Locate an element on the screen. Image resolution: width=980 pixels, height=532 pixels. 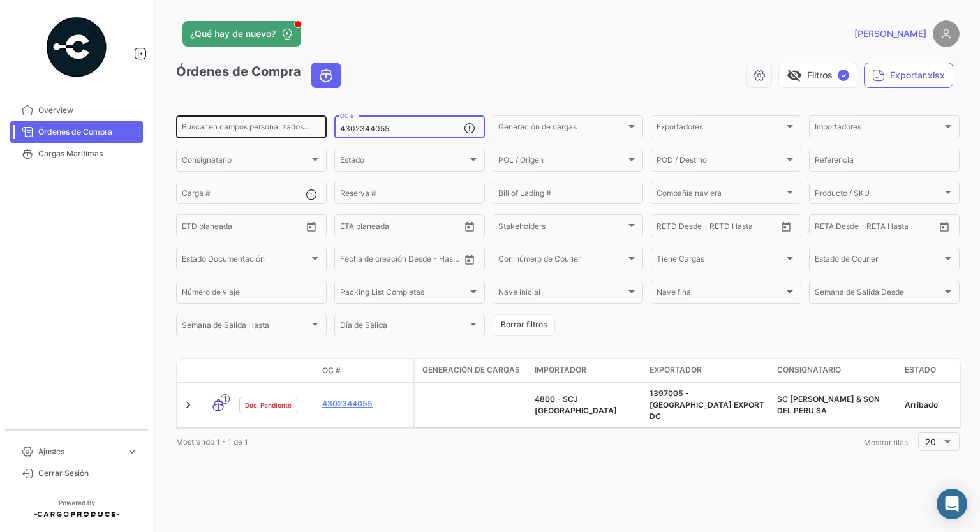
h3: Órdenes de Compra is located at coordinates (260, 75).